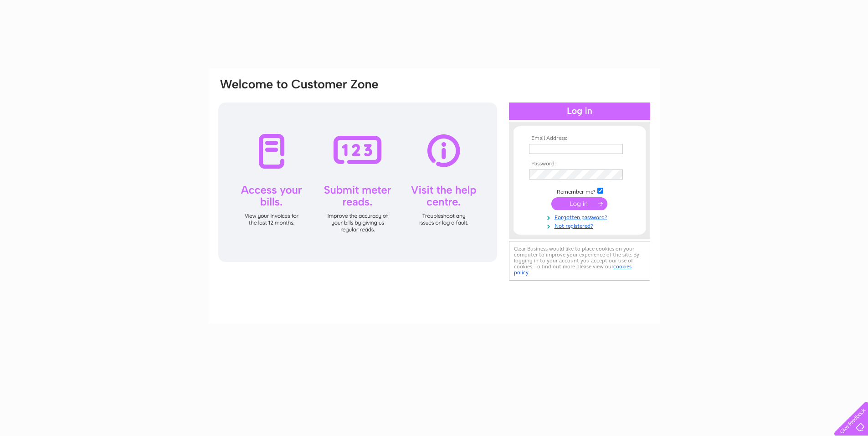  I want to click on a: Not registered?, so click(580, 225).